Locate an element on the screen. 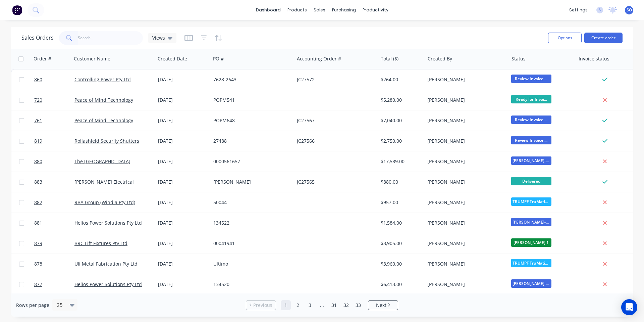 This screenshot has height=322, width=644. div: 134522 is located at coordinates (251, 223).